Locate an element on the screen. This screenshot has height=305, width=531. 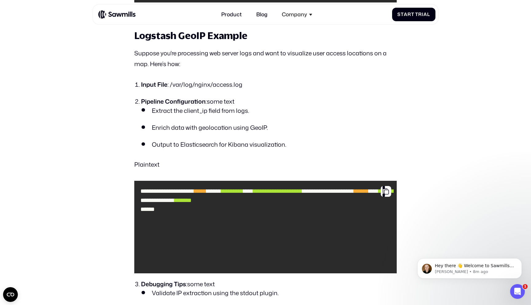
li: :some text is located at coordinates (269, 123).